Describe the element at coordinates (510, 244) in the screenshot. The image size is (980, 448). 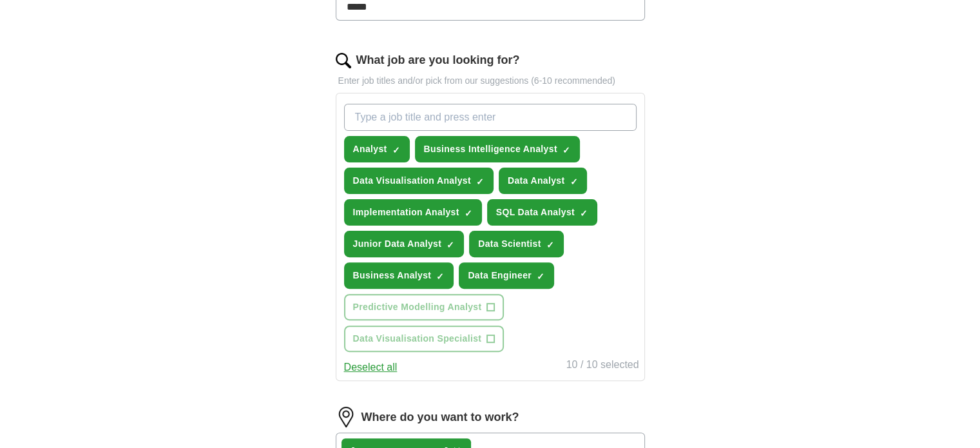
I see `span: Data Scientist` at that location.